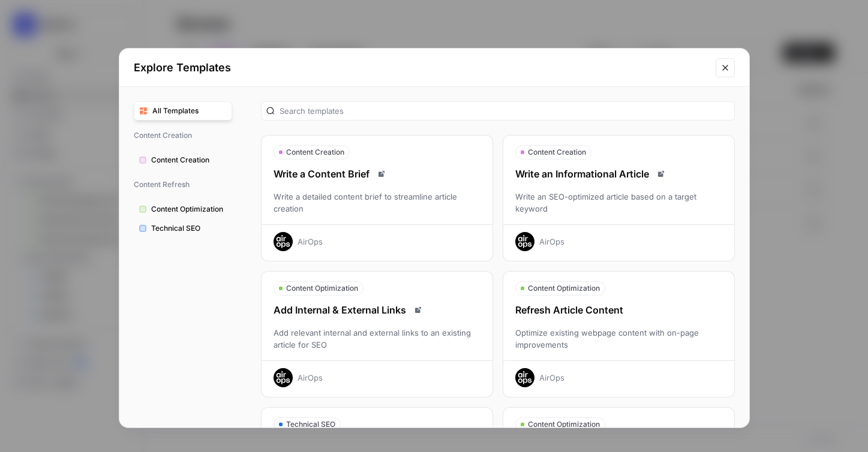  Describe the element at coordinates (618, 174) in the screenshot. I see `div: Write an Informational Article` at that location.